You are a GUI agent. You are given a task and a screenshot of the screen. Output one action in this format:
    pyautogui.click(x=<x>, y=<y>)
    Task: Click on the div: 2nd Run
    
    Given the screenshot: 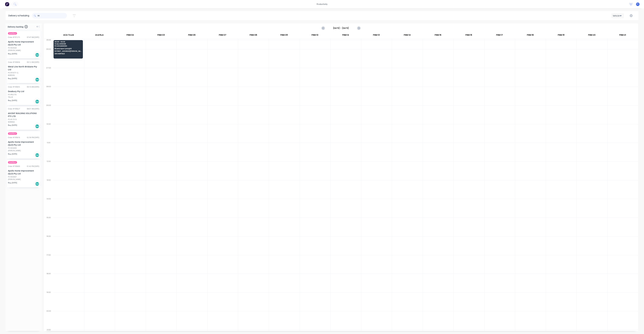 What is the action you would take?
    pyautogui.click(x=99, y=36)
    